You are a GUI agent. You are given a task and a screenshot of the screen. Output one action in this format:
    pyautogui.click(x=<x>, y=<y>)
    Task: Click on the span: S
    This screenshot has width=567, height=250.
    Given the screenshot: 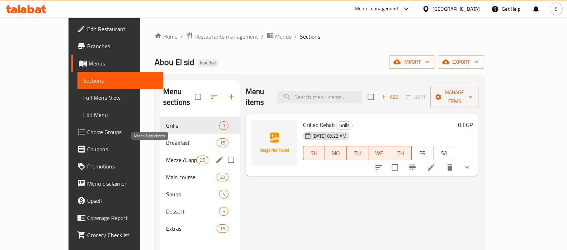 What is the action you would take?
    pyautogui.click(x=556, y=9)
    